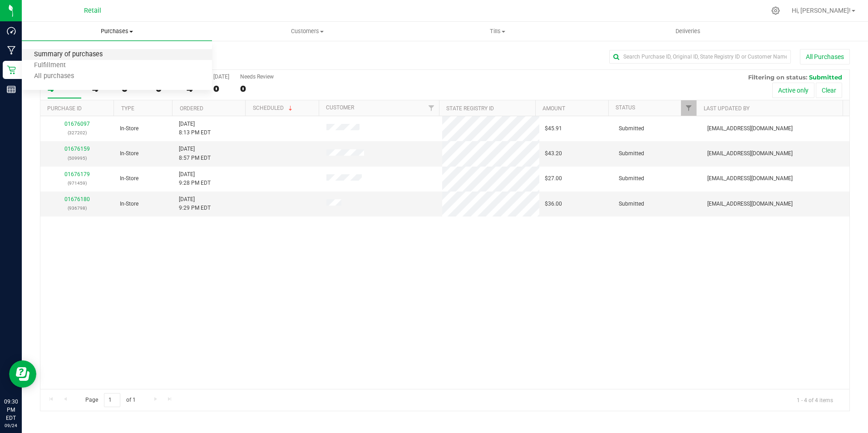 The width and height of the screenshot is (868, 433). What do you see at coordinates (77, 199) in the screenshot?
I see `a: 01676180` at bounding box center [77, 199].